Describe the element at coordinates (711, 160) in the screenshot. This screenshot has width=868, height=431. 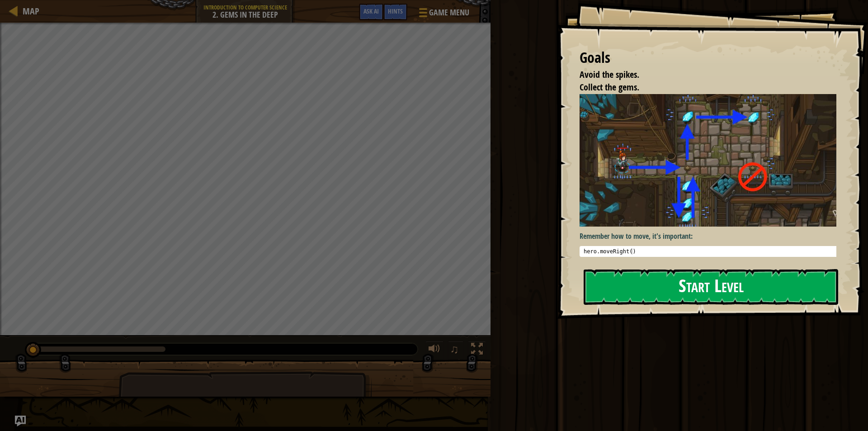
I see `img: Gems in the deep` at that location.